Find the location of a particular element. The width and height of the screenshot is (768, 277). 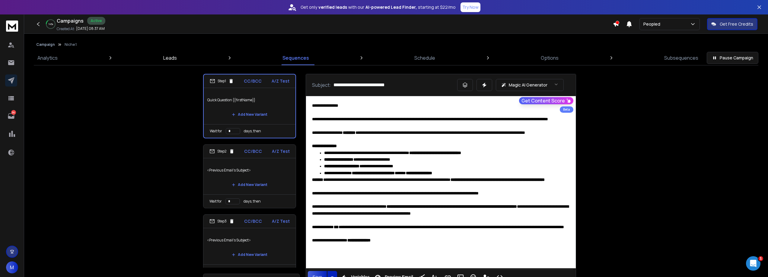

a: Sequences is located at coordinates (296, 58).